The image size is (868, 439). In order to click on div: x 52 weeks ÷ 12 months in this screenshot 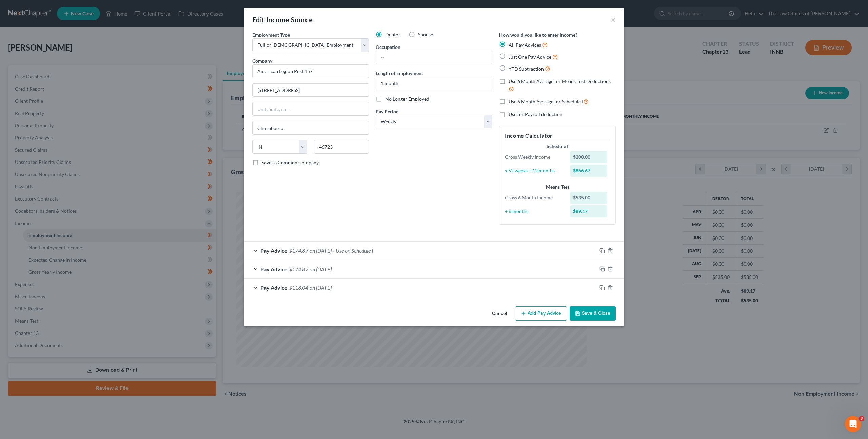, I will do `click(534, 170)`.